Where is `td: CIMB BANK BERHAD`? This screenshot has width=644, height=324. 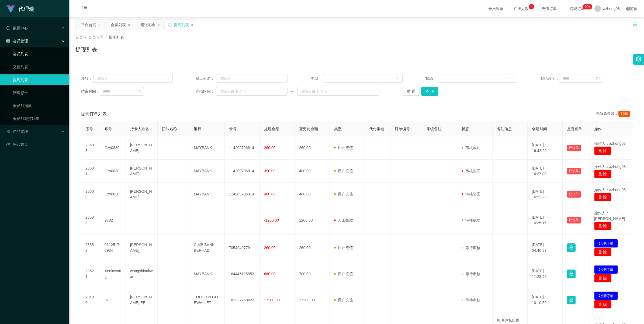 td: CIMB BANK BERHAD is located at coordinates (207, 248).